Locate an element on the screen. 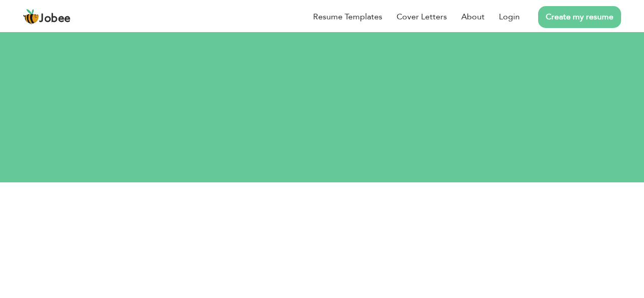  a: Create my resume is located at coordinates (579, 17).